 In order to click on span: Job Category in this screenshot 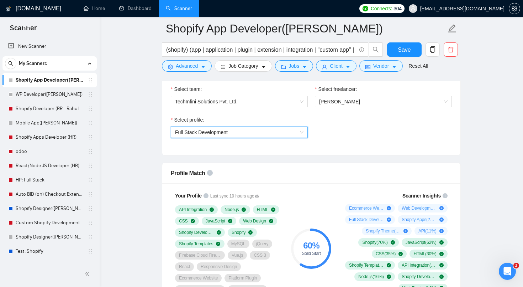, I will do `click(243, 66)`.